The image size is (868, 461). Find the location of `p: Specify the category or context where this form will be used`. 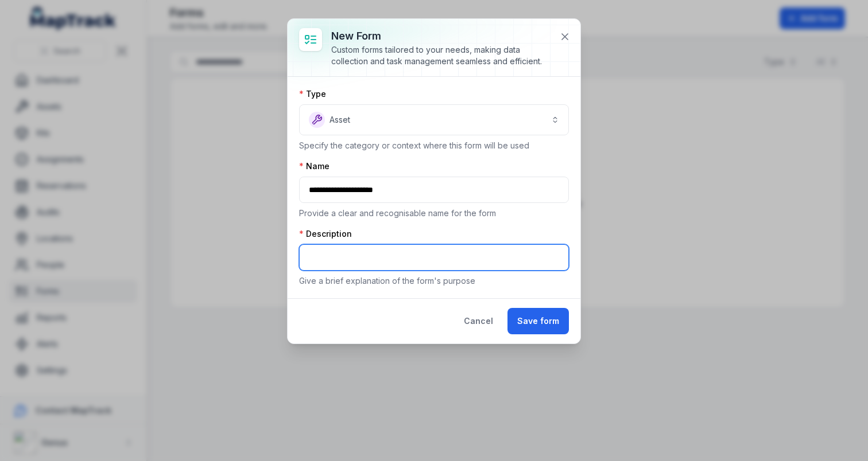

p: Specify the category or context where this form will be used is located at coordinates (434, 146).